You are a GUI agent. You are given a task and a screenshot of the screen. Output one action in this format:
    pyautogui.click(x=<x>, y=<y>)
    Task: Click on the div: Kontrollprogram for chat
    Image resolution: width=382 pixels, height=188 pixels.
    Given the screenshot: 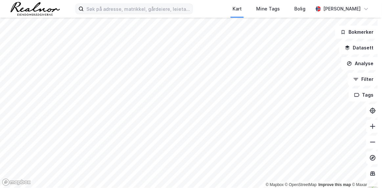 What is the action you would take?
    pyautogui.click(x=365, y=173)
    